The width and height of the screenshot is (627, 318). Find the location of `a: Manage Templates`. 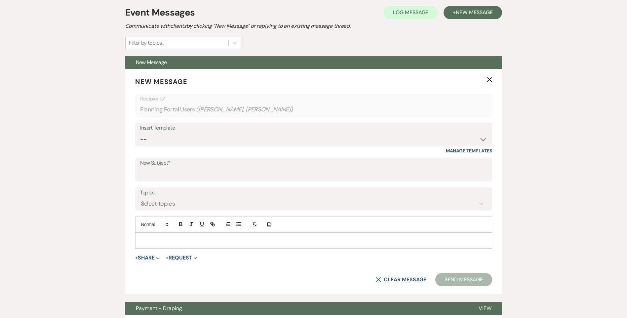

a: Manage Templates is located at coordinates (469, 151).